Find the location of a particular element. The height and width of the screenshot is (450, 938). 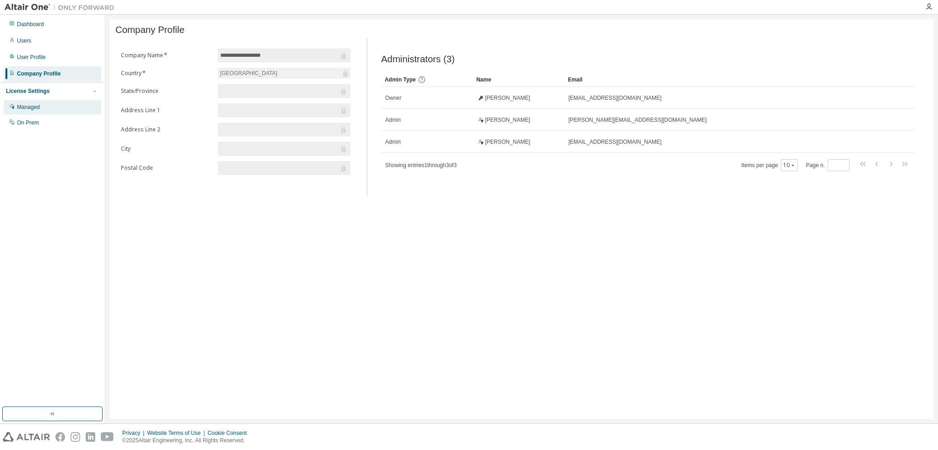

button: 10 is located at coordinates (789, 165).